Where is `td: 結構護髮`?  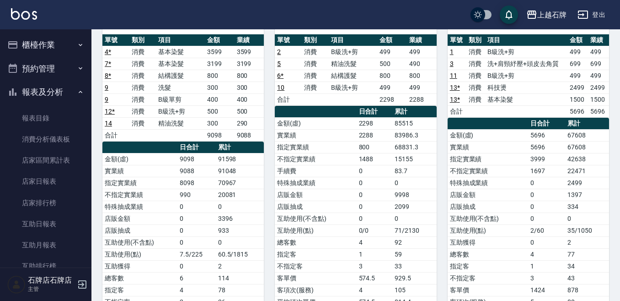 td: 結構護髮 is located at coordinates (180, 75).